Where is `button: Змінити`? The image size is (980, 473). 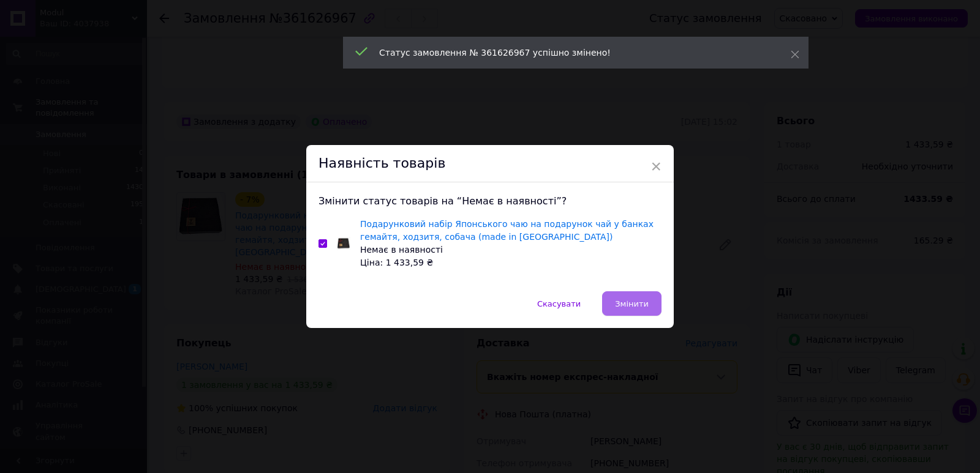
button: Змінити is located at coordinates (631, 304).